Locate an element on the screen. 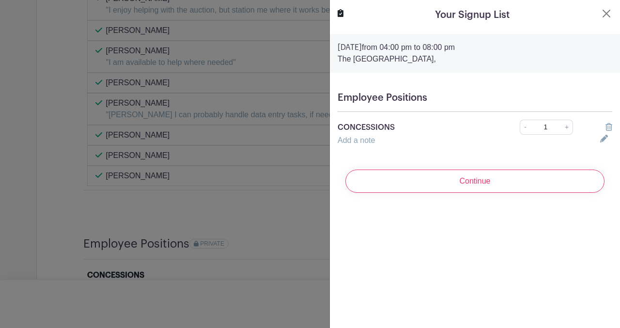 The image size is (620, 328). a: Add a note is located at coordinates (356, 140).